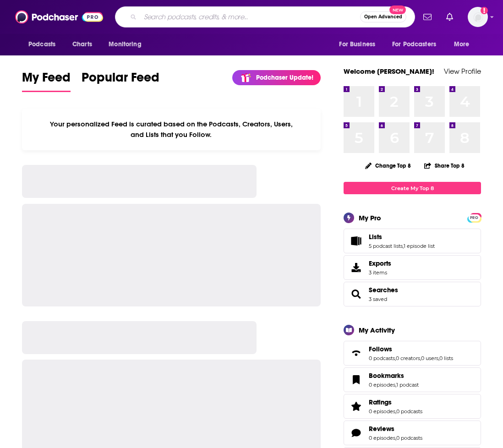  What do you see at coordinates (125, 45) in the screenshot?
I see `span: Monitoring` at bounding box center [125, 45].